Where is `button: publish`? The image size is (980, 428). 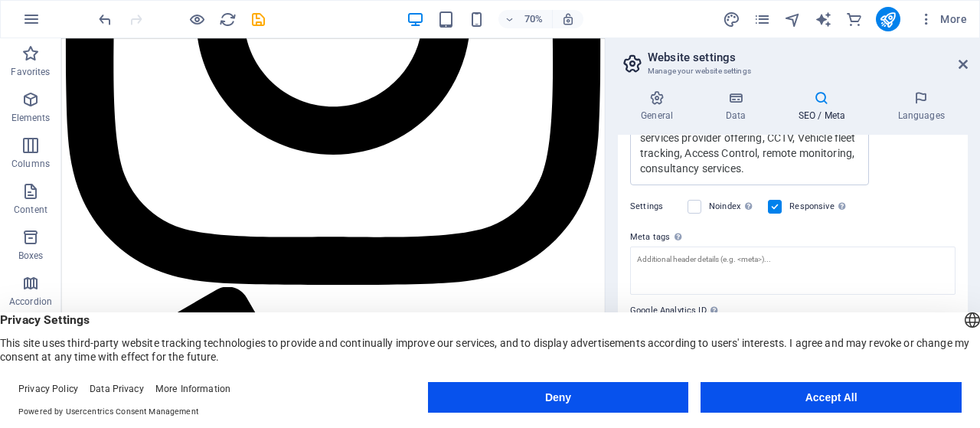
button: publish is located at coordinates (888, 19).